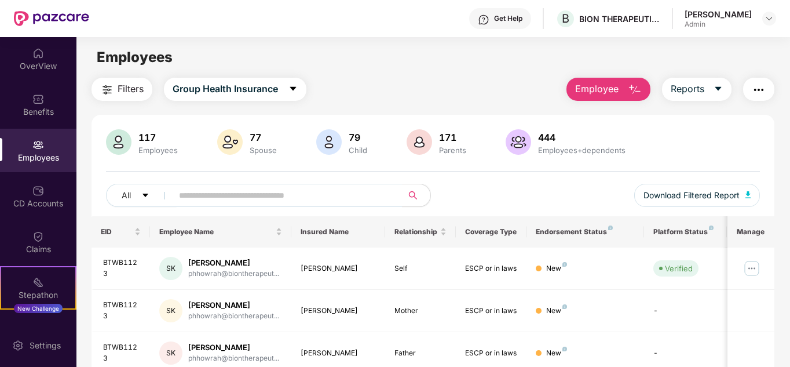 The width and height of the screenshot is (790, 367). Describe the element at coordinates (697, 89) in the screenshot. I see `button: Reportscaret-down` at that location.